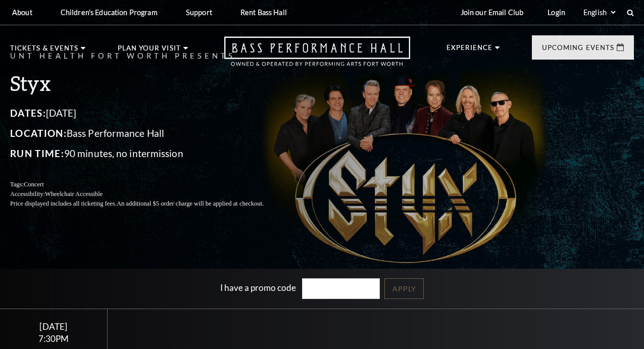 The height and width of the screenshot is (349, 644). What do you see at coordinates (599, 12) in the screenshot?
I see `select: Select:` at bounding box center [599, 12].